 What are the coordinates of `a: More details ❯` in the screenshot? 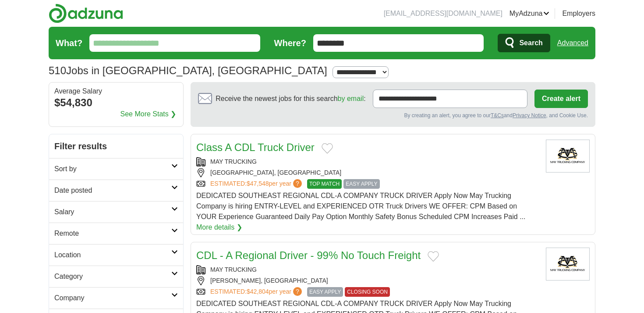 It's located at (219, 227).